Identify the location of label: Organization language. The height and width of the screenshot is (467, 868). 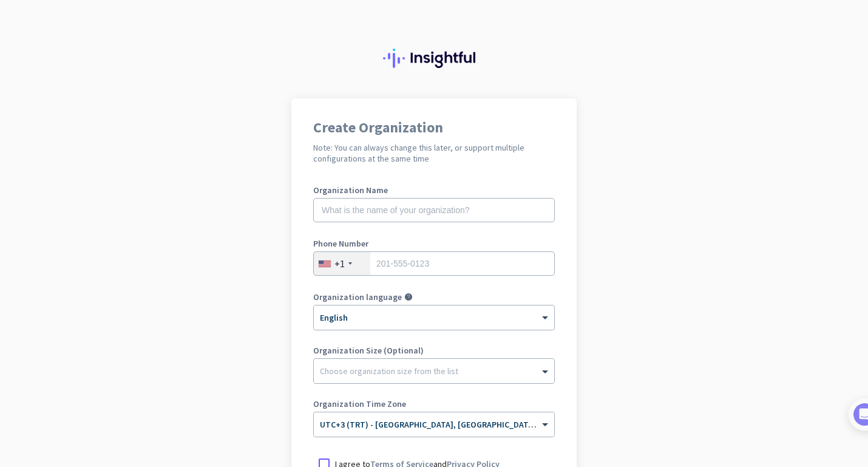
(358, 297).